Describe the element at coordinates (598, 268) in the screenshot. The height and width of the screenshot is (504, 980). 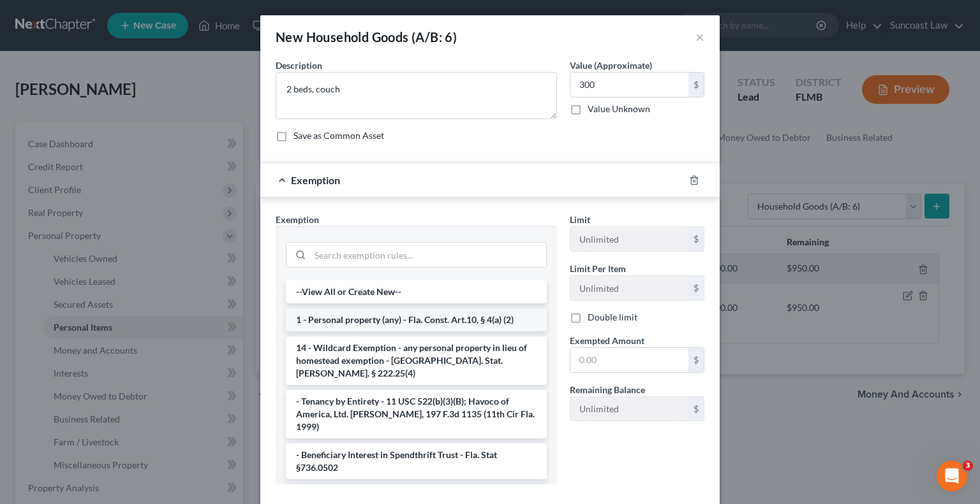
I see `label: Limit Per Item` at that location.